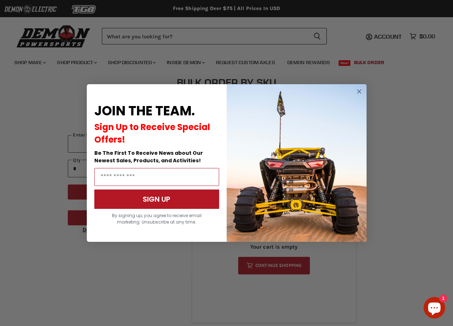 Image resolution: width=453 pixels, height=326 pixels. I want to click on span: Sign Up to Receive Special Offers!, so click(152, 133).